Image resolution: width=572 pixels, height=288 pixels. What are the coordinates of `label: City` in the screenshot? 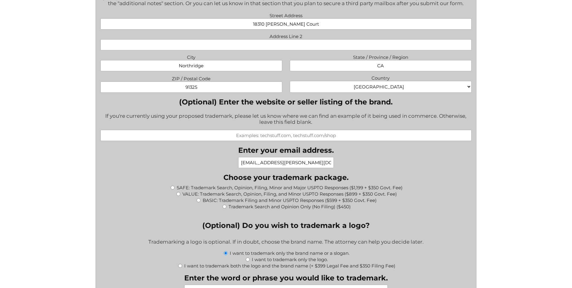 It's located at (191, 56).